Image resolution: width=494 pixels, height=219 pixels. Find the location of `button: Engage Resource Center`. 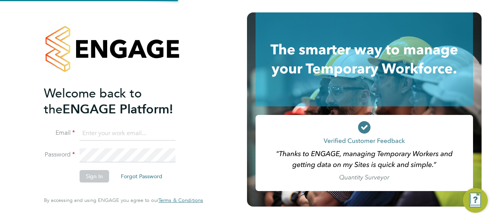

button: Engage Resource Center is located at coordinates (475, 200).